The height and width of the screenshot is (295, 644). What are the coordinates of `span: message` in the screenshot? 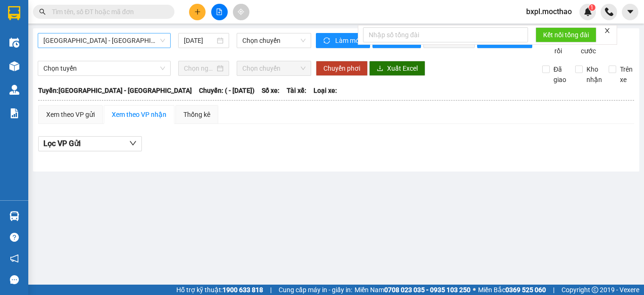 It's located at (14, 279).